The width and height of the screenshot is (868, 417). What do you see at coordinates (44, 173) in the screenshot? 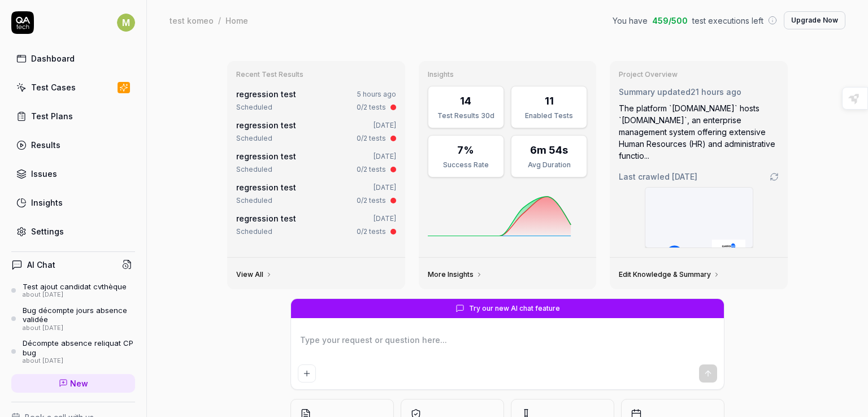
I see `div: Issues` at bounding box center [44, 173].